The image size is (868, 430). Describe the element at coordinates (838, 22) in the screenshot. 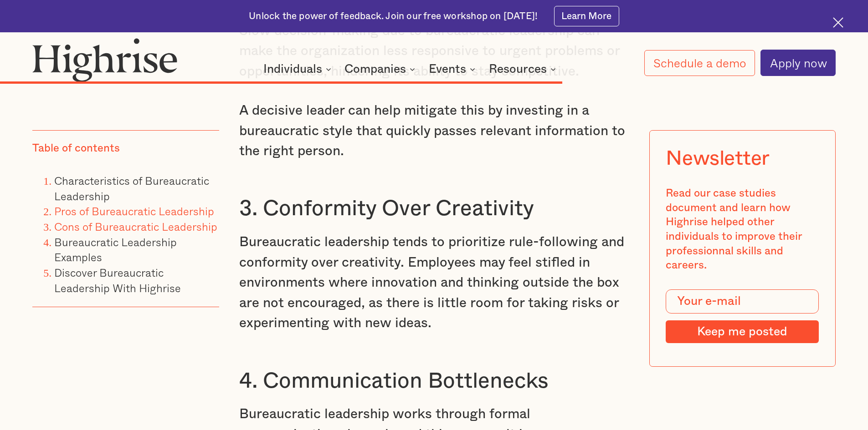

I see `img: Cross icon` at that location.